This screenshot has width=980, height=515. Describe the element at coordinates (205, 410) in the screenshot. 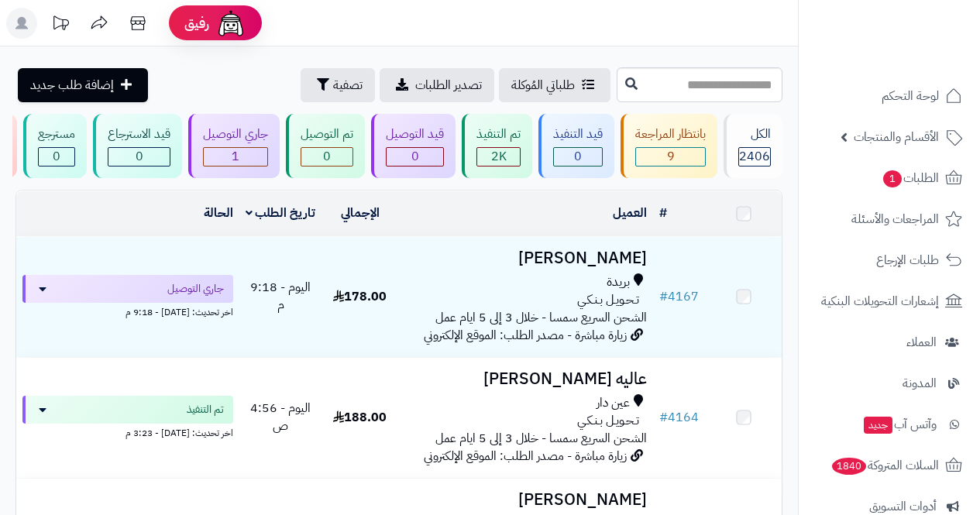

I see `span: تم التنفيذ` at that location.